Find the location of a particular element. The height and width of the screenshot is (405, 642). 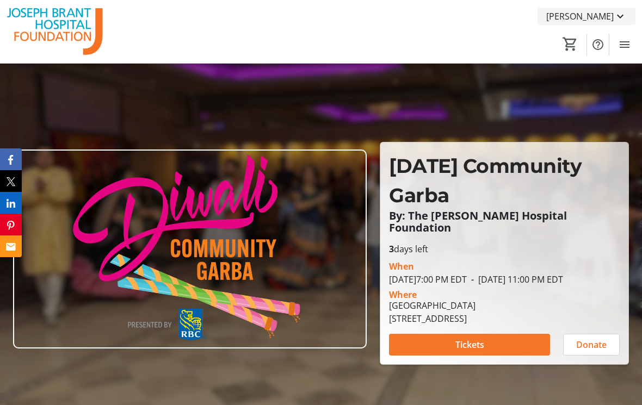

img: The Joseph Brant Hospital Foundation's Logo is located at coordinates (55, 32).